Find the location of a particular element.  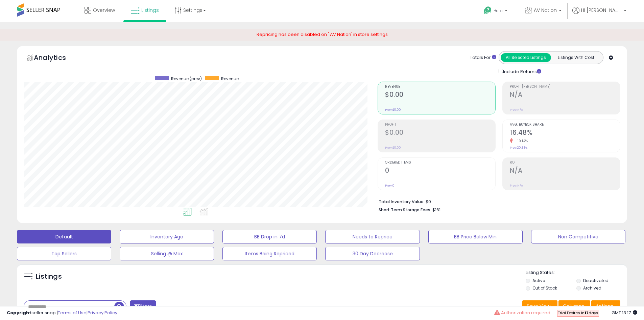

strong: Copyright is located at coordinates (19, 313).